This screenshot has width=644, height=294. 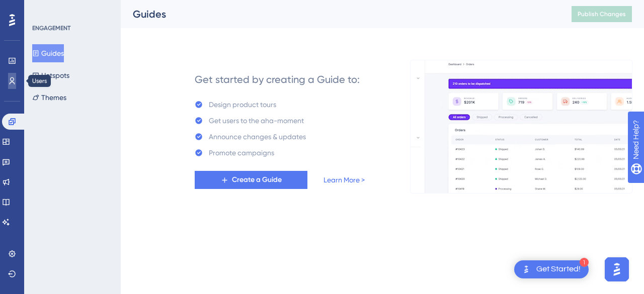 What do you see at coordinates (15, 15) in the screenshot?
I see `button: Open AI Assistant Launcher` at bounding box center [15, 15].